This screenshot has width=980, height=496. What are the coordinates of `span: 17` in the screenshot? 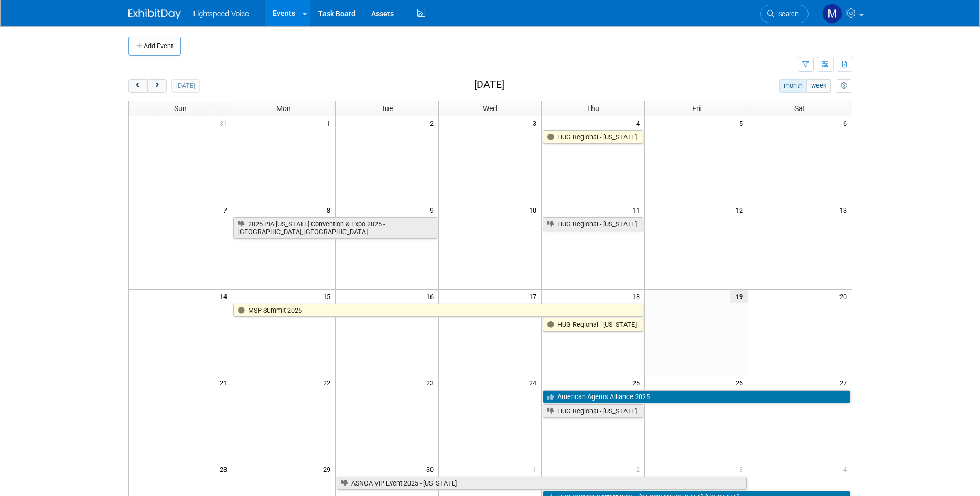 It's located at (534, 296).